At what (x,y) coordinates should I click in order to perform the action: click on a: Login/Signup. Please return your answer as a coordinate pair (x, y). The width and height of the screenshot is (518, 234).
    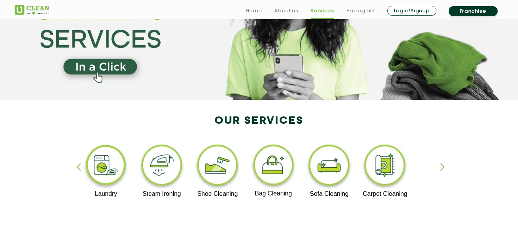
    Looking at the image, I should click on (412, 11).